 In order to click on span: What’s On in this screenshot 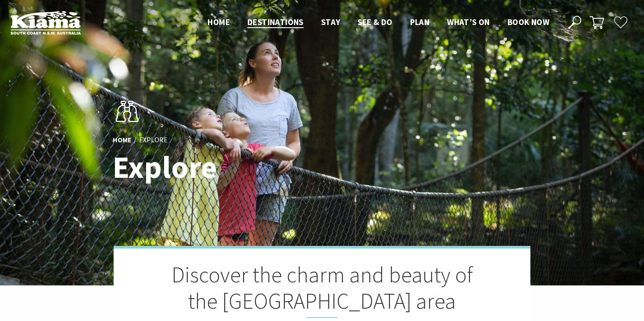, I will do `click(469, 22)`.